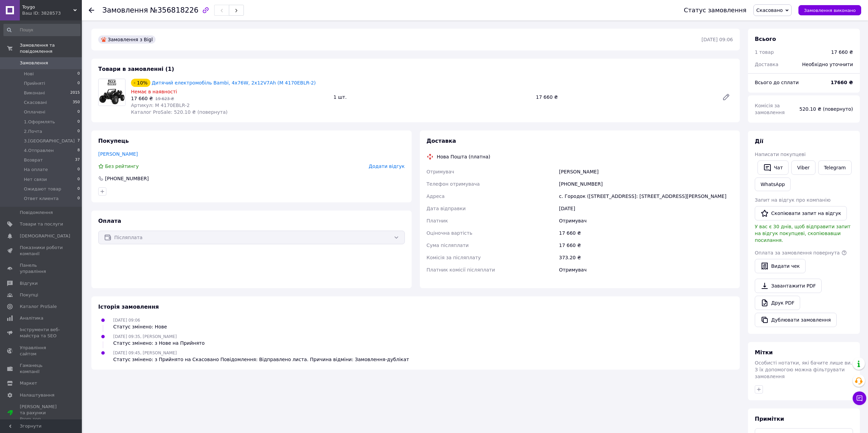  What do you see at coordinates (829, 10) in the screenshot?
I see `button: Замовлення виконано` at bounding box center [829, 10].